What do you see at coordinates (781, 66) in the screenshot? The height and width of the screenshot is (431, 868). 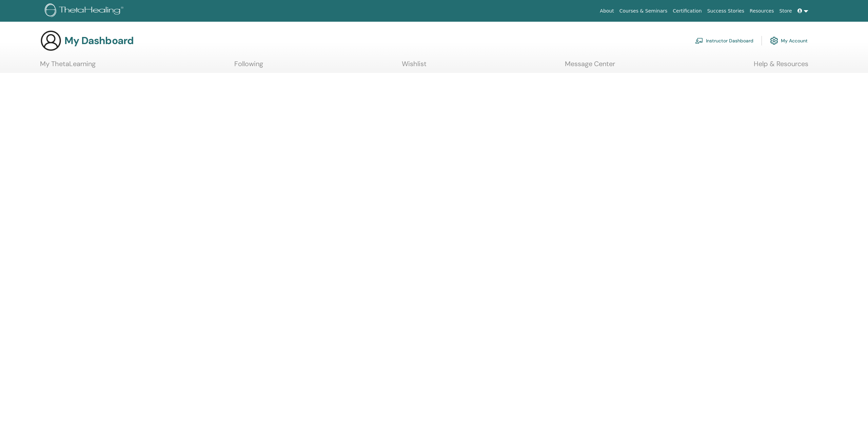 I see `a: Help & Resources` at bounding box center [781, 66].